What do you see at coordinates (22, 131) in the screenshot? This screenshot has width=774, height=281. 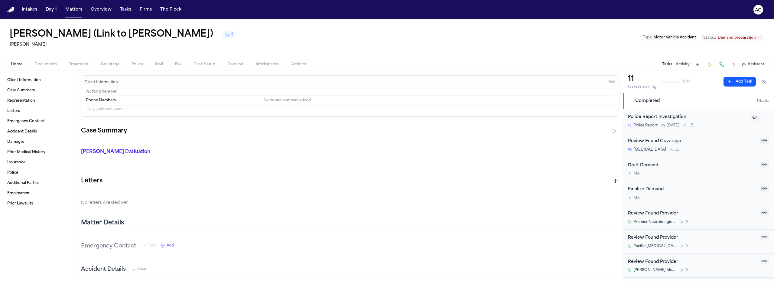 I see `span: Accident Details` at bounding box center [22, 131].